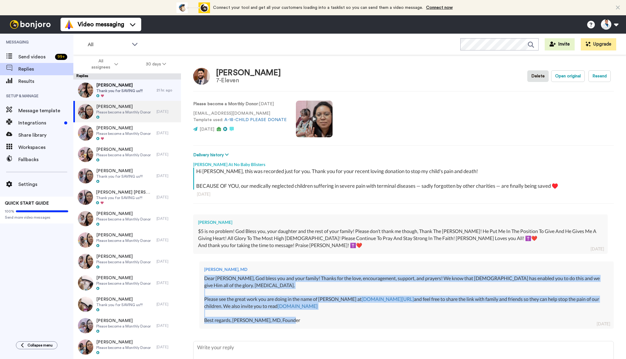 The height and width of the screenshot is (359, 626). Describe the element at coordinates (46, 184) in the screenshot. I see `span: Settings` at that location.